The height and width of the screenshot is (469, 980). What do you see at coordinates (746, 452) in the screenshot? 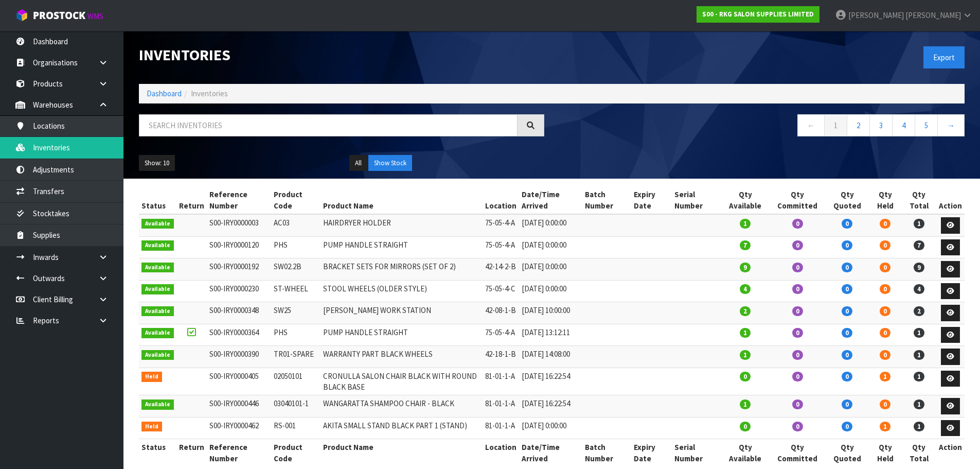
I see `th: Qty Available` at bounding box center [746, 452].